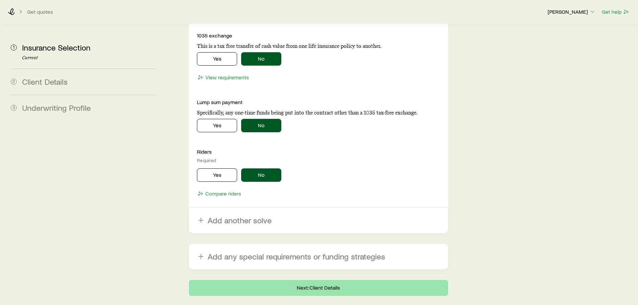 This screenshot has height=305, width=638. Describe the element at coordinates (318, 152) in the screenshot. I see `p: Riders` at that location.